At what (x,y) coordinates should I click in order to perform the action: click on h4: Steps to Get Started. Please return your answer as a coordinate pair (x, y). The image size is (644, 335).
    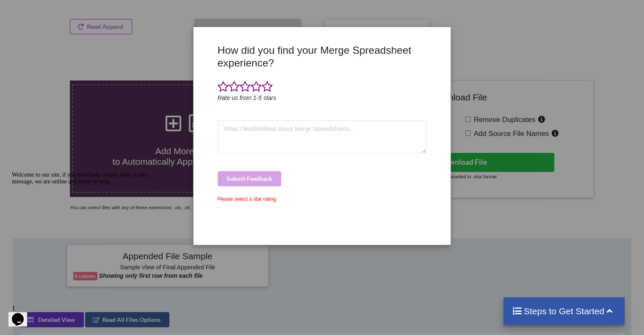
    Looking at the image, I should click on (564, 311).